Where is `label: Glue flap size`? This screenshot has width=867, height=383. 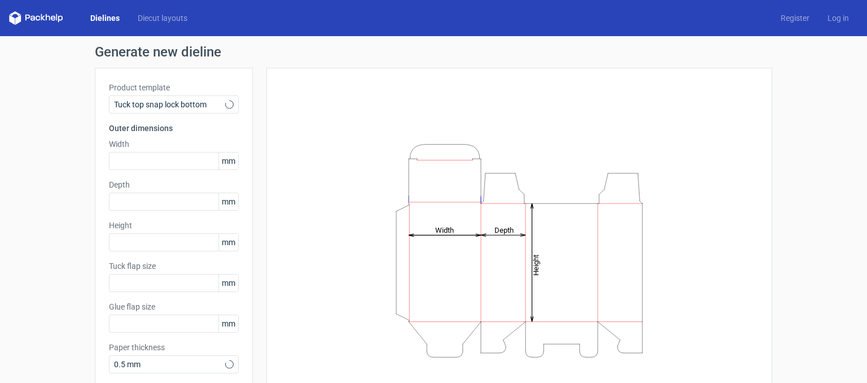 label: Glue flap size is located at coordinates (174, 307).